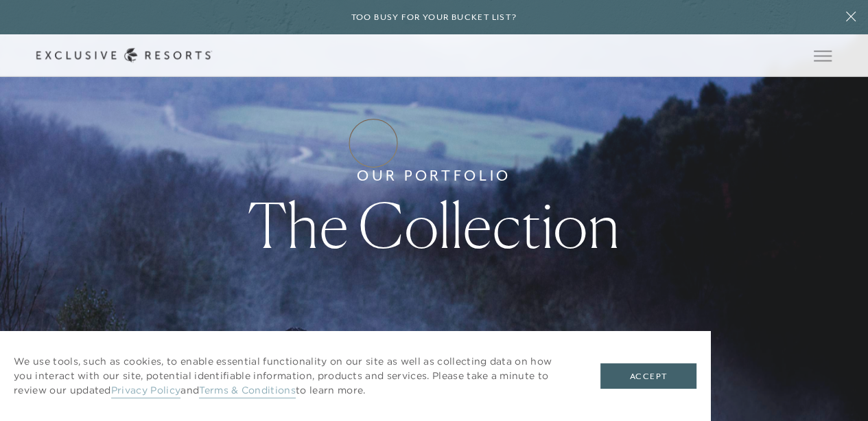  I want to click on p: We use tools, such as cookies, to enable essential functionality on our site as well as collectin..., so click(293, 376).